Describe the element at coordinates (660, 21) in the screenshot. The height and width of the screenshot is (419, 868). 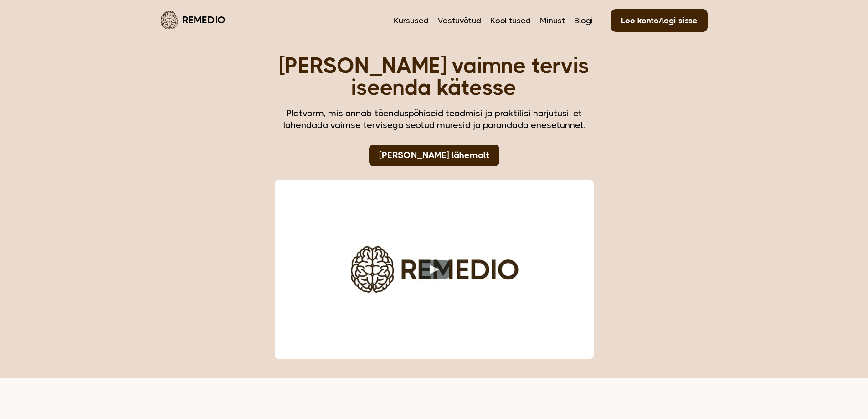
I see `a: Loo konto/logi sisse` at that location.